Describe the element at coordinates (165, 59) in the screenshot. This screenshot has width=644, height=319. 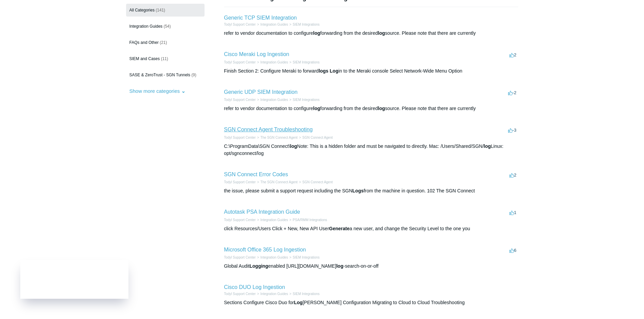
I see `a: SIEM and Cases (11)` at that location.